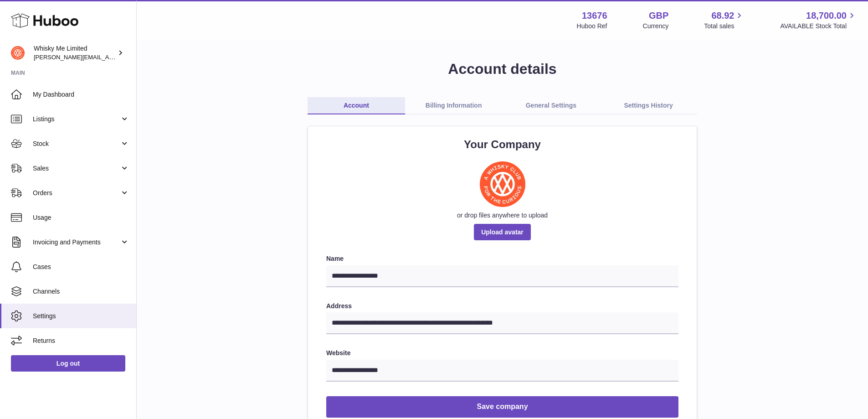  Describe the element at coordinates (648, 106) in the screenshot. I see `a: Settings History` at that location.